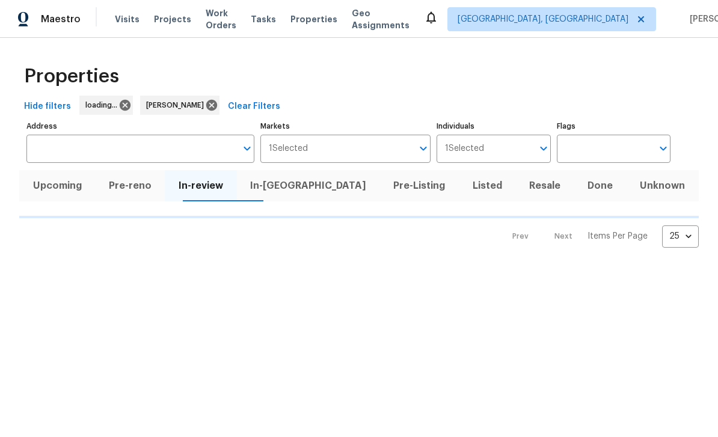  I want to click on span: Upcoming, so click(57, 186).